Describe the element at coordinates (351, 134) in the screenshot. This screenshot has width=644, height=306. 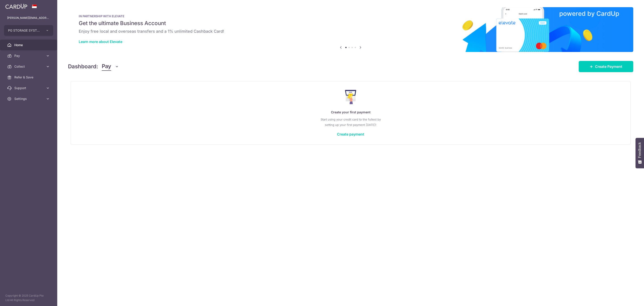
I see `a: Create payment` at that location.